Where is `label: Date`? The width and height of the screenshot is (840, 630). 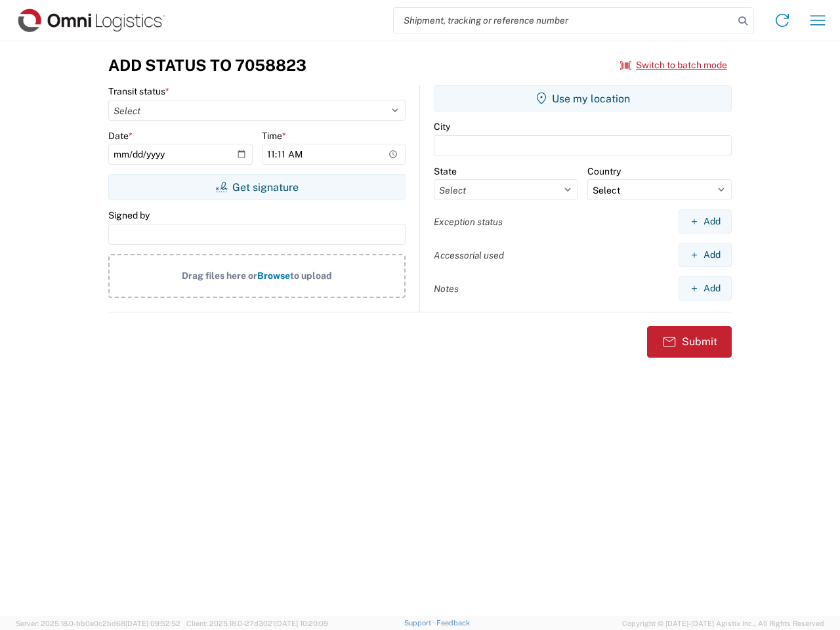
label: Date is located at coordinates (120, 136).